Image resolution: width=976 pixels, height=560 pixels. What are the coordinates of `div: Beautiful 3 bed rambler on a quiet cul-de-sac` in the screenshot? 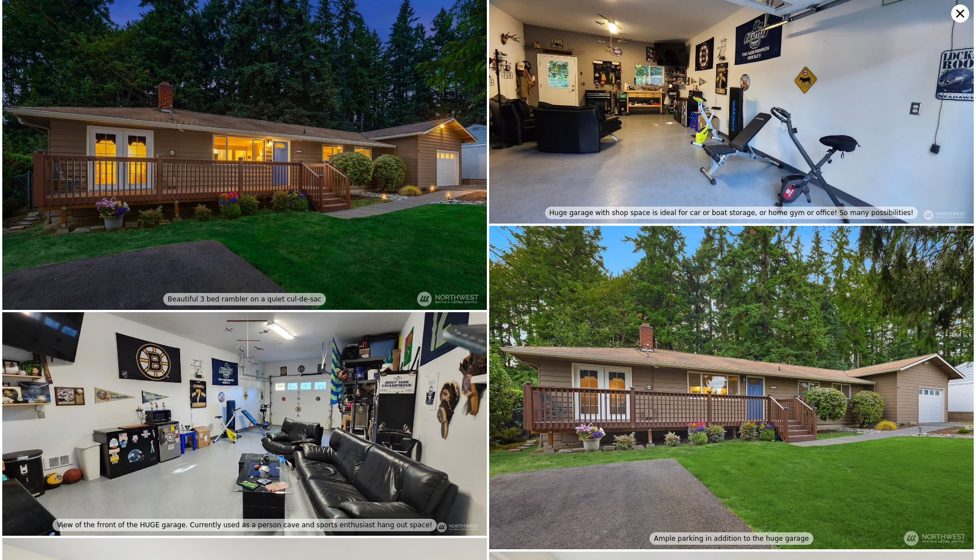 It's located at (245, 299).